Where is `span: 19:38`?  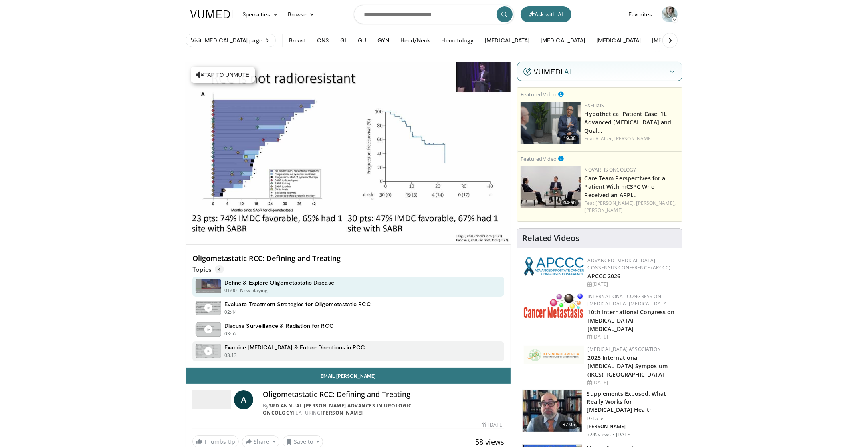
span: 19:38 is located at coordinates (570, 139).